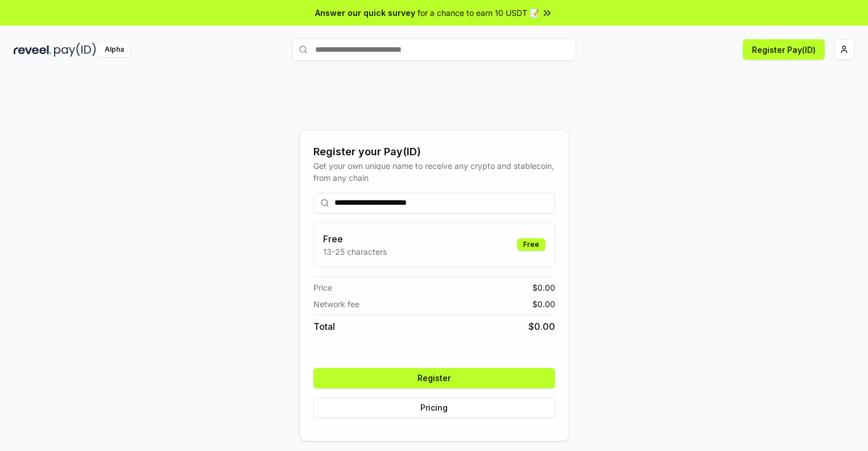  Describe the element at coordinates (355, 251) in the screenshot. I see `p: 13-25 characters` at that location.